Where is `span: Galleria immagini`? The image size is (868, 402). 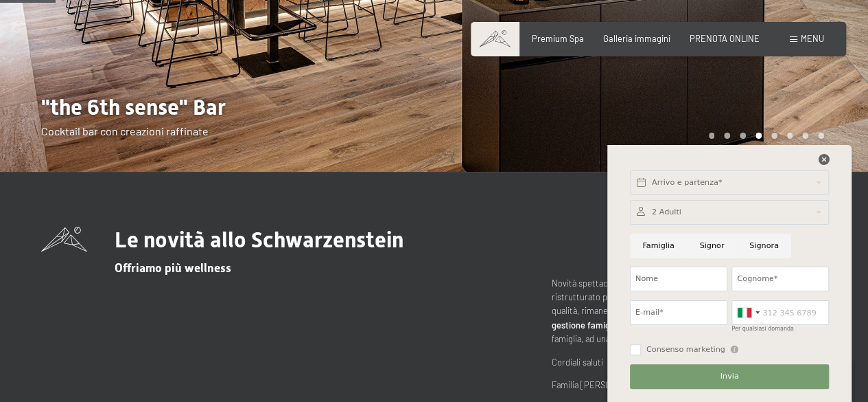 span: Galleria immagini is located at coordinates (637, 38).